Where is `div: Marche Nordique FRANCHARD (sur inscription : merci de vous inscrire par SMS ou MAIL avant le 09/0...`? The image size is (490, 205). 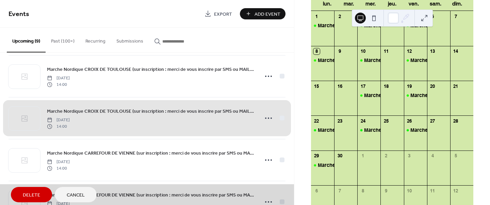 div: Marche Nordique FRANCHARD (sur inscription : merci de vous inscrire par SMS ou MAIL avant le 09/0... is located at coordinates (369, 60).